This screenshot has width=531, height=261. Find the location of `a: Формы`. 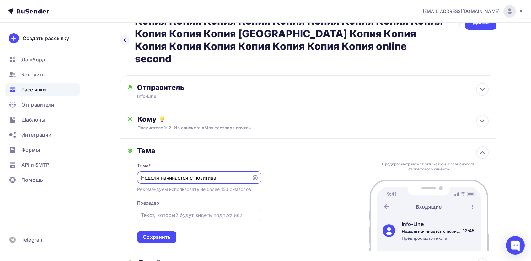

a: Формы is located at coordinates (42, 150).